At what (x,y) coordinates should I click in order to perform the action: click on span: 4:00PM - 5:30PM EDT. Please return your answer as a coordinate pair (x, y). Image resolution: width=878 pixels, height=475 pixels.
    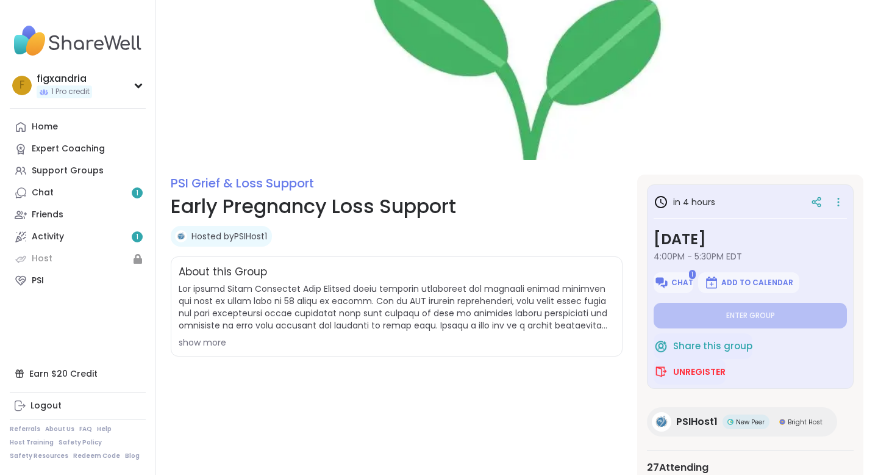
    Looking at the image, I should click on (750, 256).